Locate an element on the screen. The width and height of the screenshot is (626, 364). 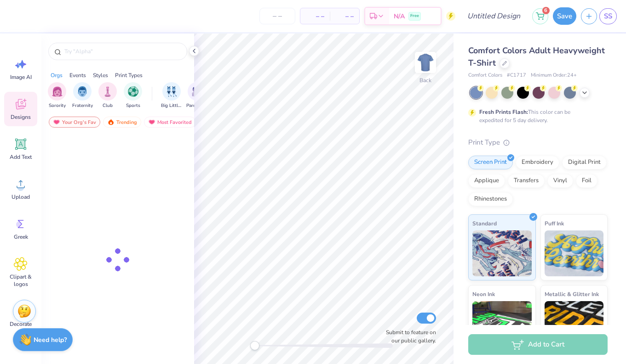
span: Metallic & Glitter Ink is located at coordinates (571, 294).